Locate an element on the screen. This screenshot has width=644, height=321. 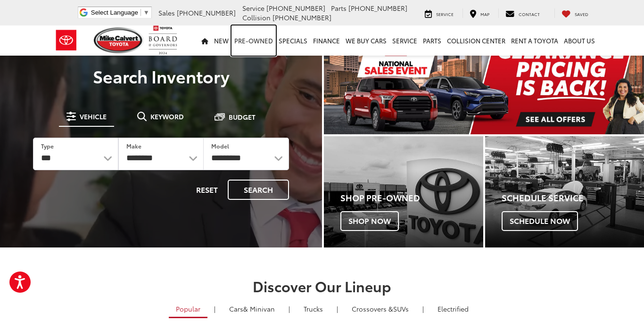
span: Keyword is located at coordinates (167, 117).